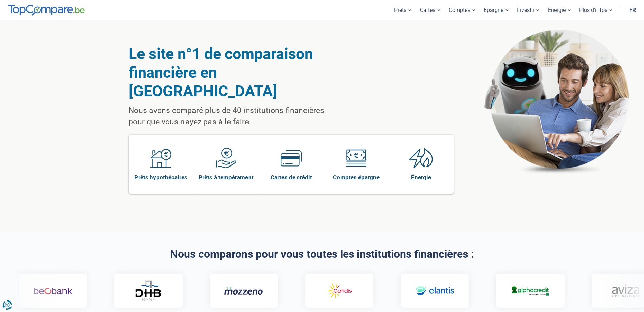 Image resolution: width=644 pixels, height=312 pixels. I want to click on img: DHB Bank, so click(149, 291).